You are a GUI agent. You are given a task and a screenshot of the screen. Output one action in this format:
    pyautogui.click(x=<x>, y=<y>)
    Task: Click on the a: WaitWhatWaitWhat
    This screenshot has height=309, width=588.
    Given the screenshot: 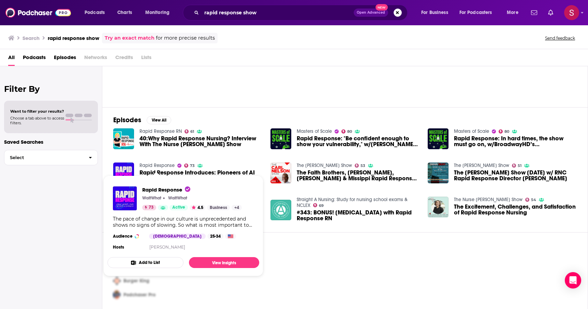 What is the action you would take?
    pyautogui.click(x=177, y=198)
    